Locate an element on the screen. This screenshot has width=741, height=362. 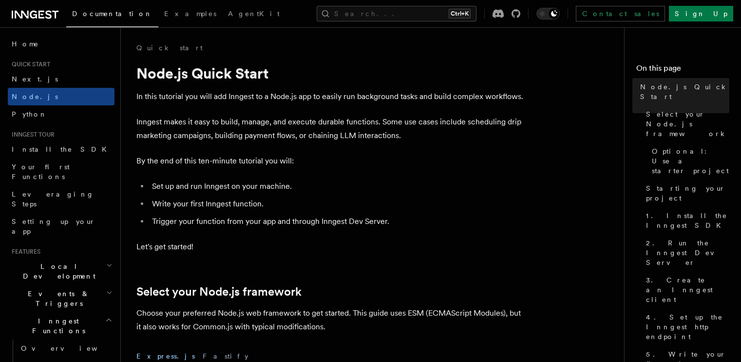
p: Let's get started! is located at coordinates (331, 247).